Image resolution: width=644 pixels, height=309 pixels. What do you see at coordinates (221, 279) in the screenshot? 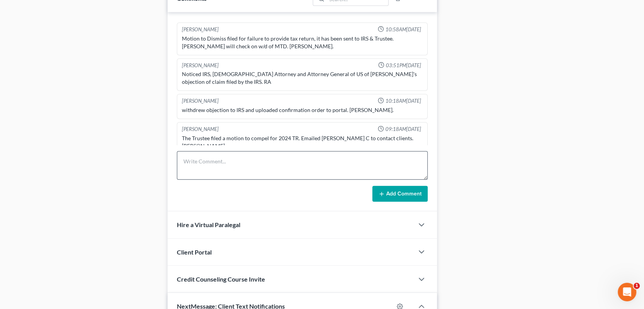
I see `span: Credit Counseling Course Invite` at bounding box center [221, 279].